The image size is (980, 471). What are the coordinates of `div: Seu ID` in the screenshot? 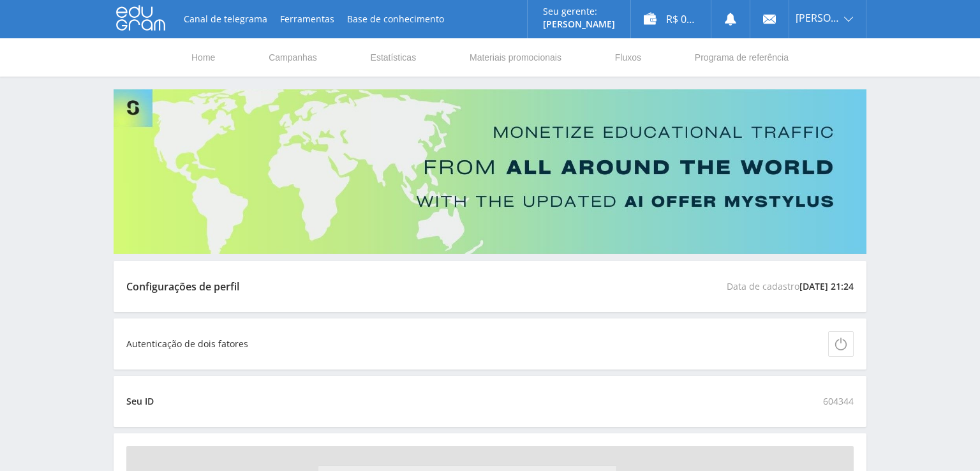 It's located at (140, 401).